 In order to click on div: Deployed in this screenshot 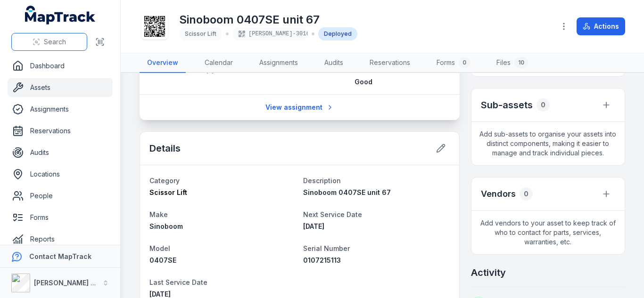, I will do `click(337, 34)`.